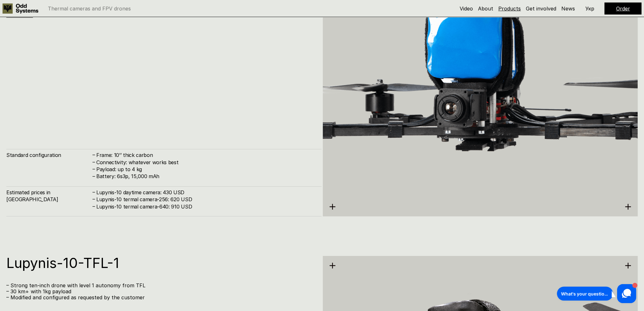 The image size is (644, 311). What do you see at coordinates (541, 8) in the screenshot?
I see `a: Get involved` at bounding box center [541, 8].